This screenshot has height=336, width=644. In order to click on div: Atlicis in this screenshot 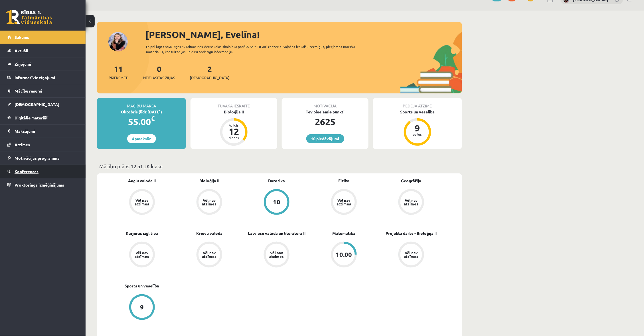, I will do `click(234, 125)`.